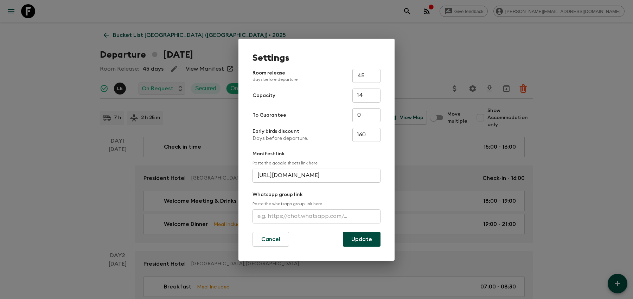  What do you see at coordinates (316, 176) in the screenshot?
I see `input: e.g. https://docs.google.com/spreadsheets/d/1P7Zz9v8J0vXy1Q/edit#gid=0` at bounding box center [316, 176].